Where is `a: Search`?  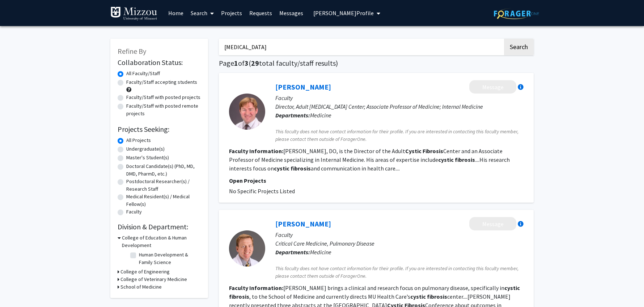 a: Search is located at coordinates (202, 13).